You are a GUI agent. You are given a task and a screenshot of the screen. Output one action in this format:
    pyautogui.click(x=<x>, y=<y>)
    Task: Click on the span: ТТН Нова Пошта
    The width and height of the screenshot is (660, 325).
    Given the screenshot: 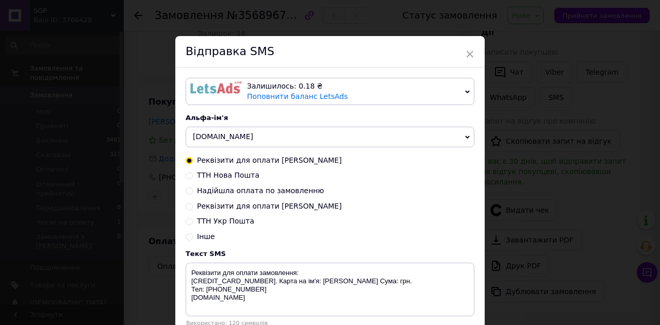 What is the action you would take?
    pyautogui.click(x=228, y=175)
    